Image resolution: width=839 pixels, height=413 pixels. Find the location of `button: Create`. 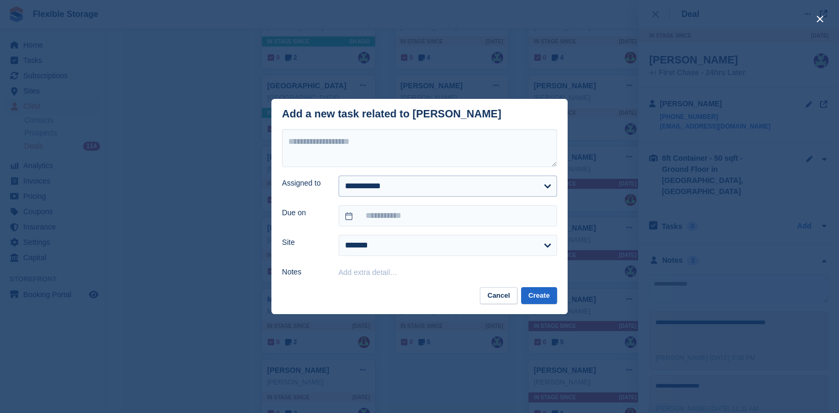

button: Create is located at coordinates (539, 296).